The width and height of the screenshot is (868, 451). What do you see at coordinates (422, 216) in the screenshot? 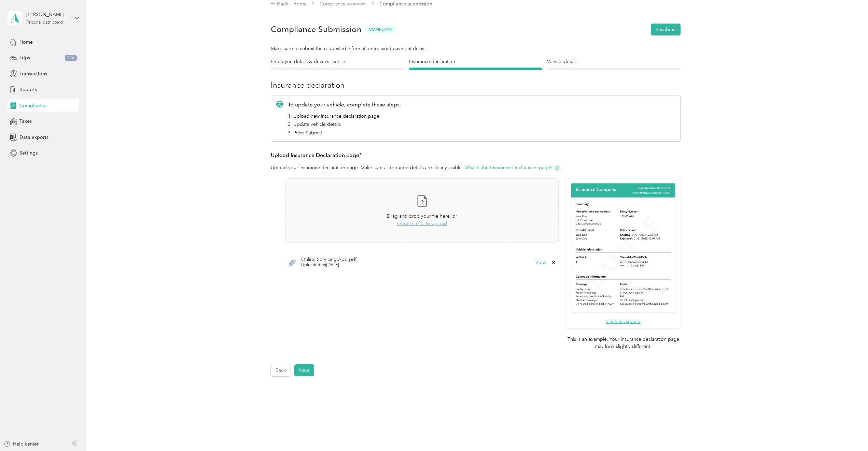
I see `span: Drag and drop your file here, or` at bounding box center [422, 216].